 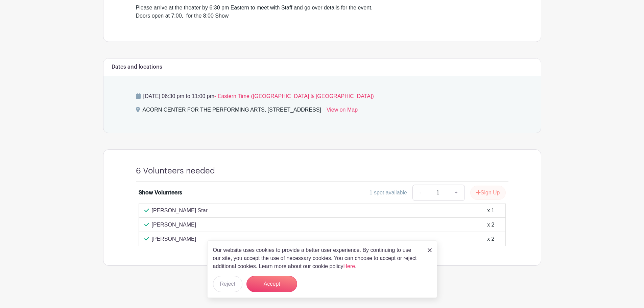 What do you see at coordinates (349, 266) in the screenshot?
I see `a: Here` at bounding box center [349, 266].